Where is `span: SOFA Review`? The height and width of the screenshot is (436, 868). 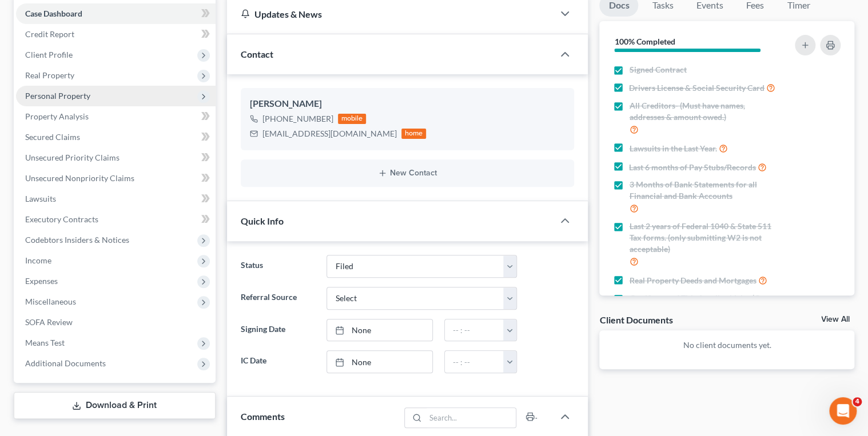 span: SOFA Review is located at coordinates (49, 322).